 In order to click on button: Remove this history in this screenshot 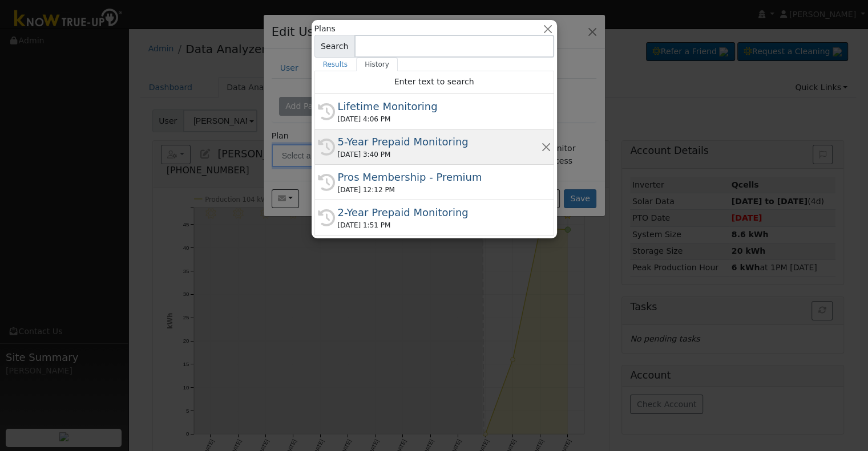, I will do `click(546, 147)`.